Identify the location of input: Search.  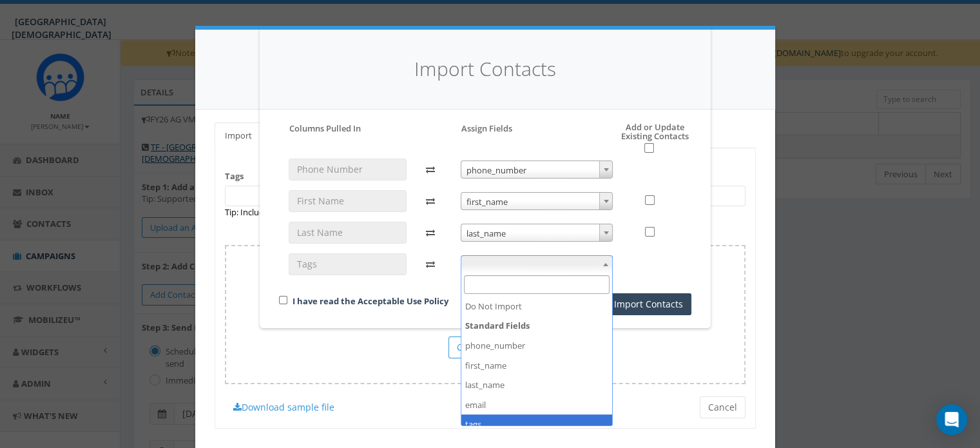
(537, 284).